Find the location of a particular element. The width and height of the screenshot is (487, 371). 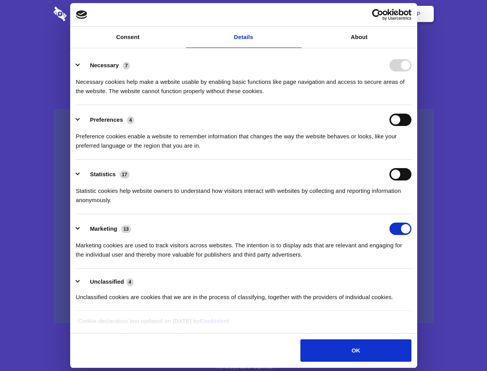

button: Marketing (13) is located at coordinates (106, 228).